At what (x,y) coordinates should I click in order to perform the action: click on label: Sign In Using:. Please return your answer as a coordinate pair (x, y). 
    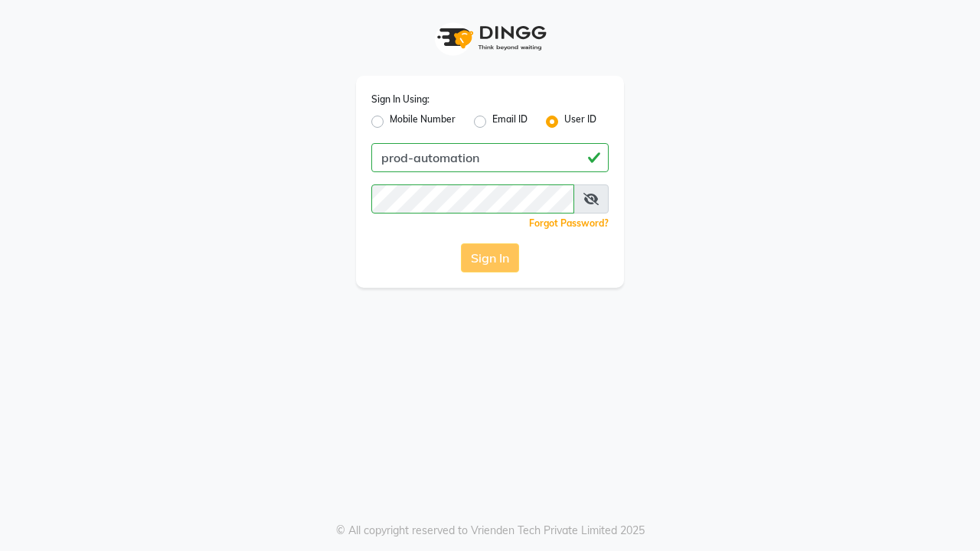
    Looking at the image, I should click on (400, 99).